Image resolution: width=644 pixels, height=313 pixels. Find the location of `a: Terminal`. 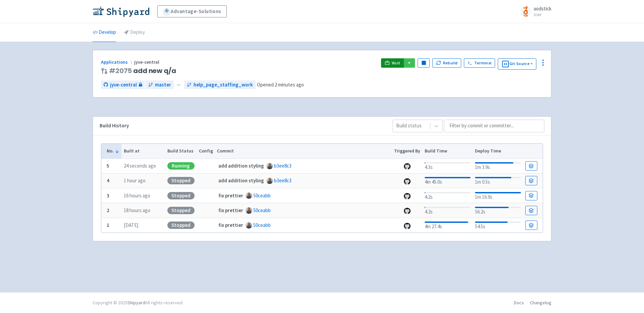

a: Terminal is located at coordinates (480, 63).